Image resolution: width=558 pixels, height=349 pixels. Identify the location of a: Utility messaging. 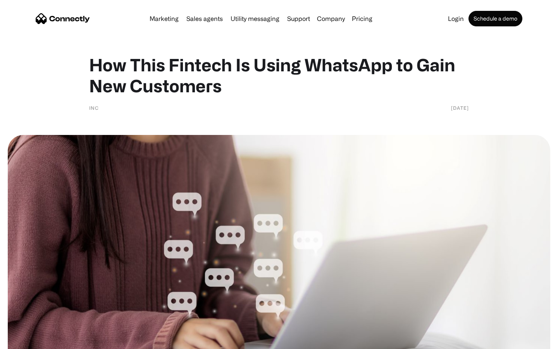
(255, 19).